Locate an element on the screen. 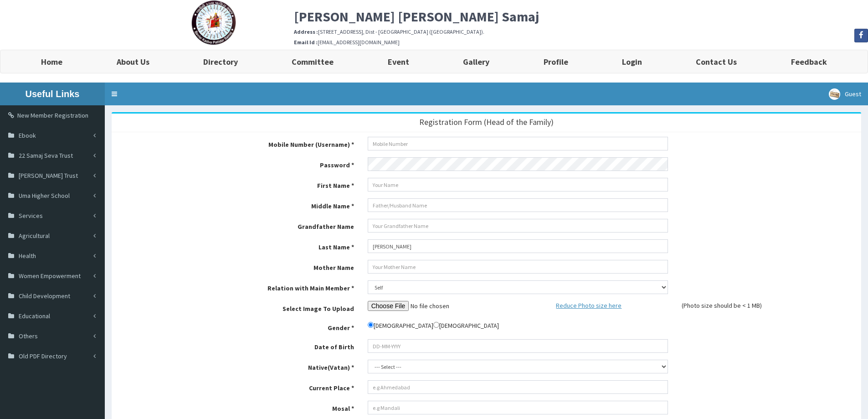  label: Select Image To Upload is located at coordinates (235, 307).